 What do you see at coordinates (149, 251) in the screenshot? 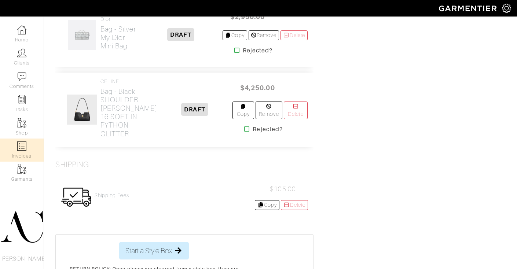
I see `span: Start a Style Box` at bounding box center [149, 251].